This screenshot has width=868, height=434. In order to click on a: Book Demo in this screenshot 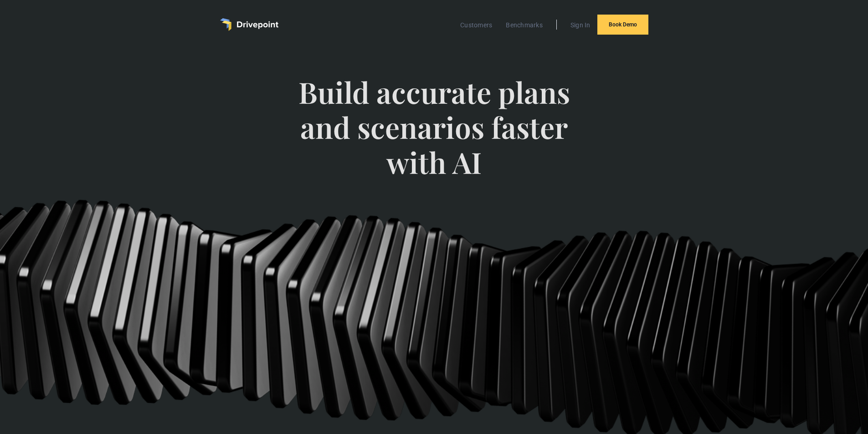, I will do `click(623, 25)`.